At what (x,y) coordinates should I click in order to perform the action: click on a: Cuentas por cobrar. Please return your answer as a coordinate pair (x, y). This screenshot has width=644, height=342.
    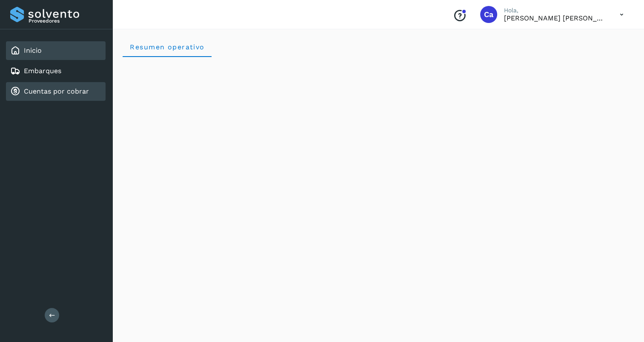
    Looking at the image, I should click on (56, 92).